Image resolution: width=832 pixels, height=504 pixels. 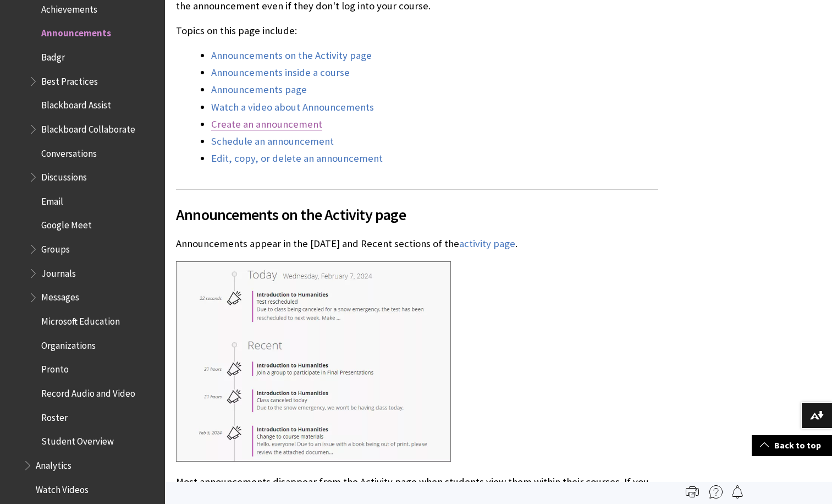 I want to click on a: Edit, copy, or delete an announcement, so click(x=297, y=158).